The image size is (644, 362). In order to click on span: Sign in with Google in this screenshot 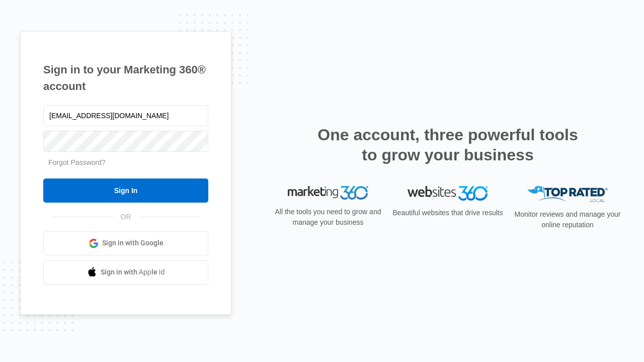, I will do `click(133, 243)`.